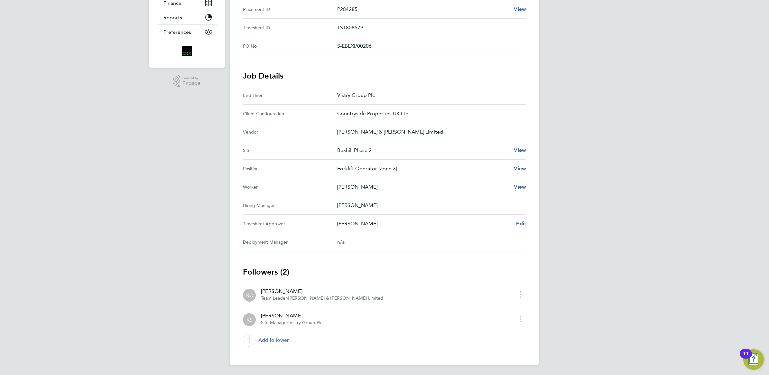 The width and height of the screenshot is (769, 375). What do you see at coordinates (429, 95) in the screenshot?
I see `p: Vistry Group Plc` at bounding box center [429, 95].